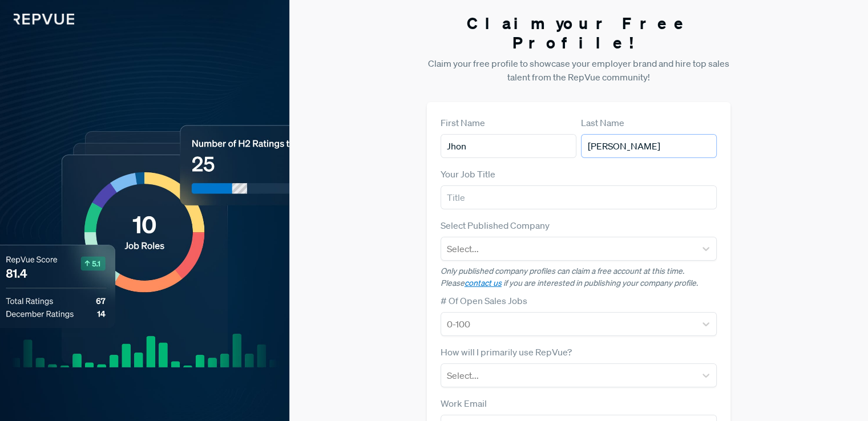 The height and width of the screenshot is (421, 868). Describe the element at coordinates (463, 403) in the screenshot. I see `label: Work Email` at that location.